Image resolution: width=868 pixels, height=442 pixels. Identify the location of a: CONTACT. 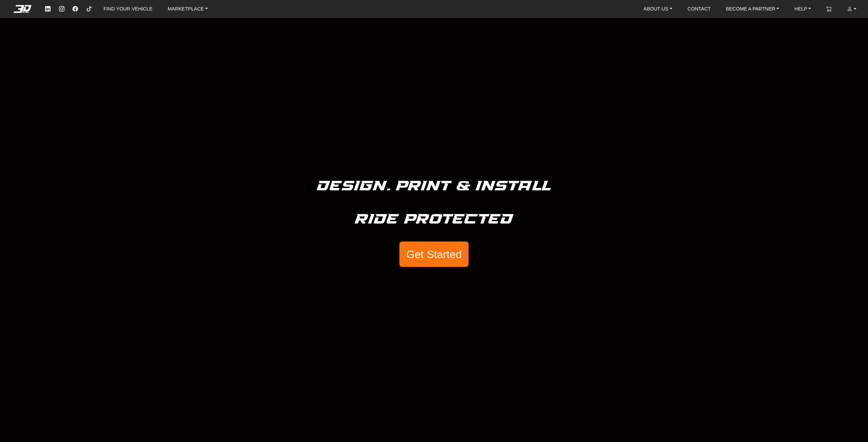
(699, 9).